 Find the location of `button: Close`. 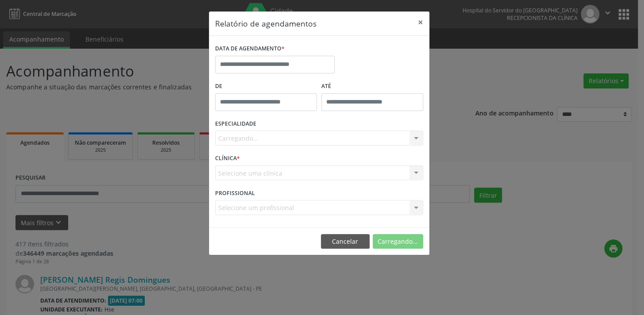

button: Close is located at coordinates (420, 22).